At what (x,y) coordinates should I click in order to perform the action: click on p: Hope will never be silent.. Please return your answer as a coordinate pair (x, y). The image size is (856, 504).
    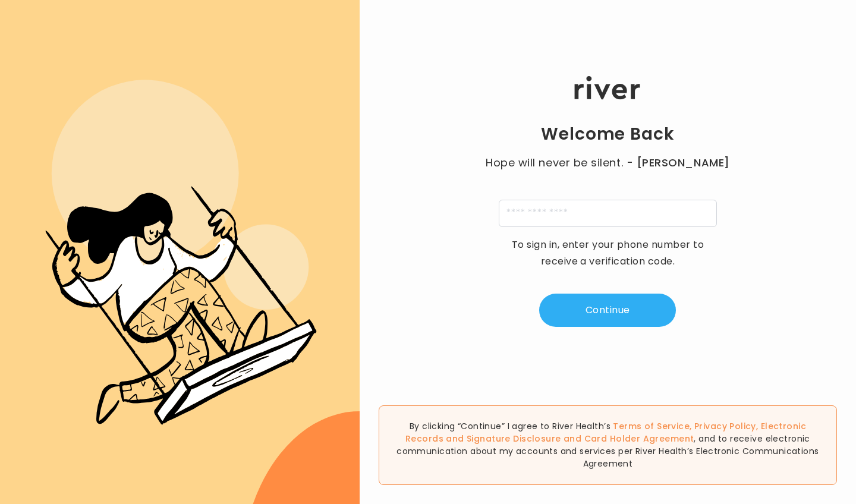
    Looking at the image, I should click on (607, 163).